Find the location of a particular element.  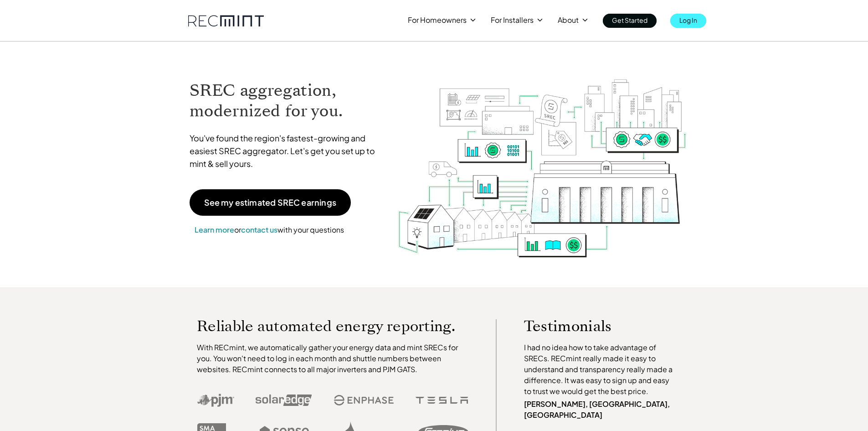

p: See my estimated SREC earnings is located at coordinates (271, 203).